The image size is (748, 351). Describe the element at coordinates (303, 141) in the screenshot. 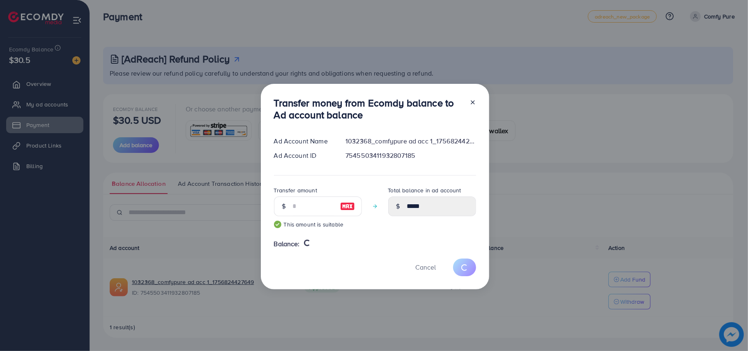

I see `div: Ad Account Name` at that location.